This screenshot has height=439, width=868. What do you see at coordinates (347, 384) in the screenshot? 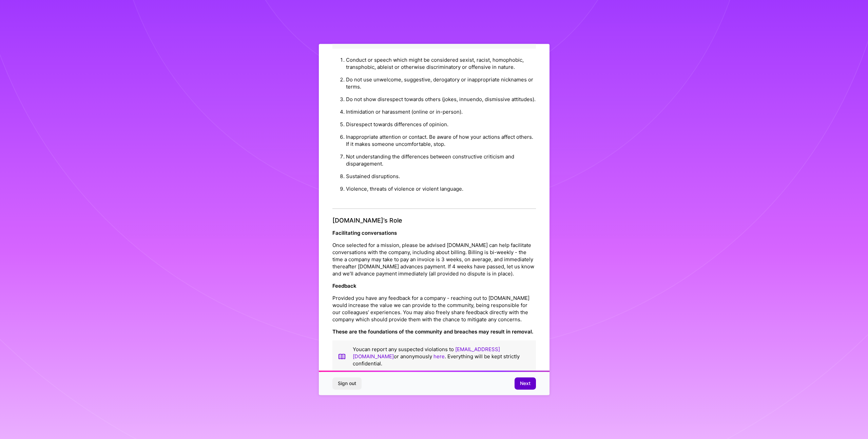
I see `button: Sign out` at bounding box center [347, 384].